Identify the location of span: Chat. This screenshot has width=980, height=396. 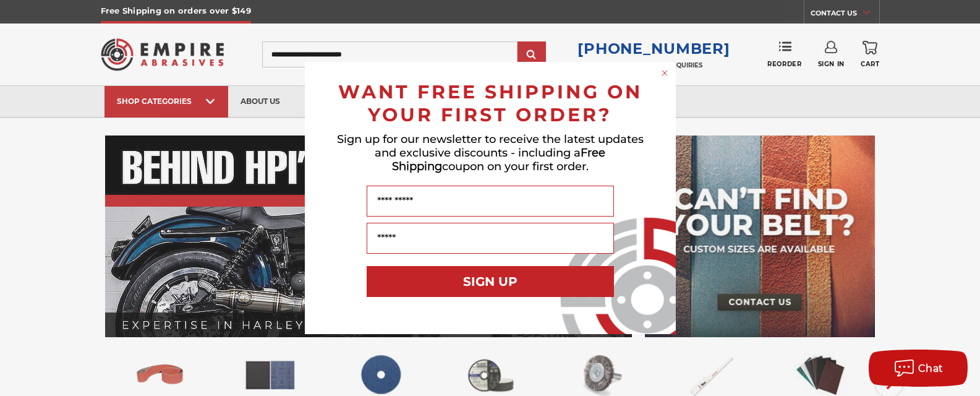
(931, 367).